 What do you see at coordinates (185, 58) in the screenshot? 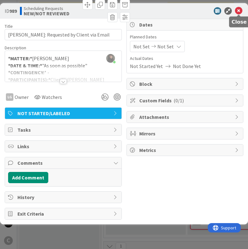
I see `span: Actual Dates` at bounding box center [185, 58].